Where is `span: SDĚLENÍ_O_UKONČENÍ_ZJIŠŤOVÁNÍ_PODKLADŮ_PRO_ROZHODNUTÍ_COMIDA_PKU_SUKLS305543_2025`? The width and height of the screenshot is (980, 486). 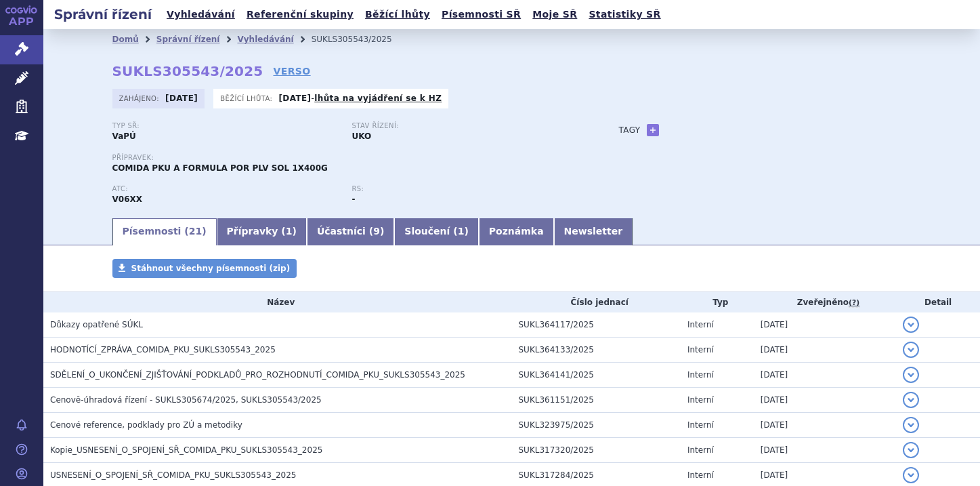
span: SDĚLENÍ_O_UKONČENÍ_ZJIŠŤOVÁNÍ_PODKLADŮ_PRO_ROZHODNUTÍ_COMIDA_PKU_SUKLS305543_2025 is located at coordinates (257, 375).